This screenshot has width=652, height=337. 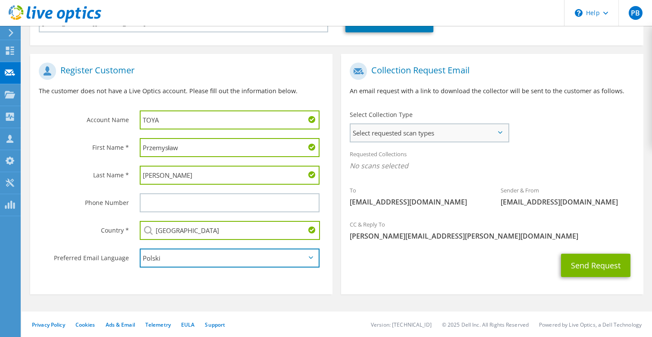 What do you see at coordinates (492, 161) in the screenshot?
I see `div: Requested Collections` at bounding box center [492, 161].